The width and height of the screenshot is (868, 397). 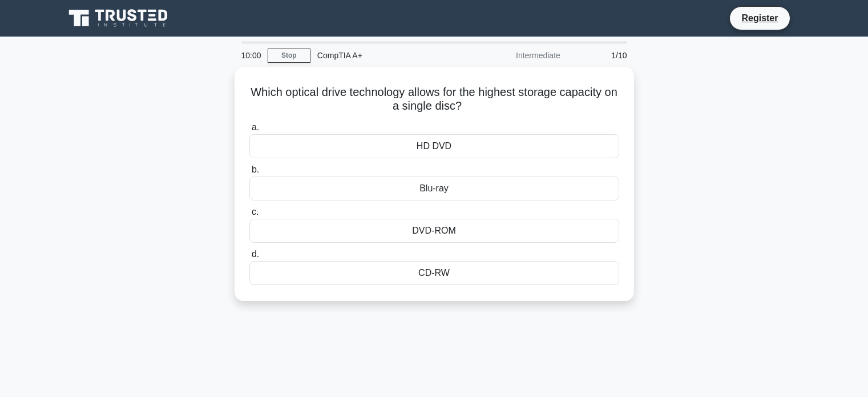 What do you see at coordinates (255, 253) in the screenshot?
I see `span: d.` at bounding box center [255, 253].